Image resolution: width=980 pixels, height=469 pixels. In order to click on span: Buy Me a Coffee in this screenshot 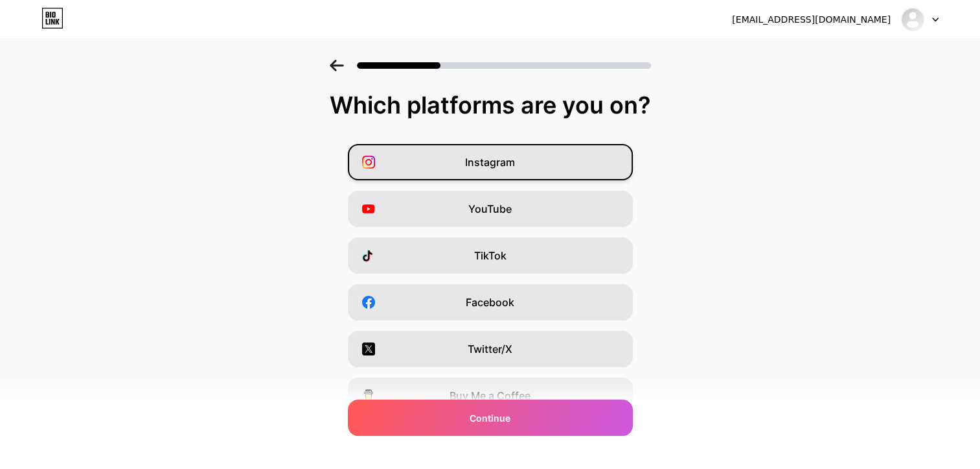, I will do `click(490, 395)`.